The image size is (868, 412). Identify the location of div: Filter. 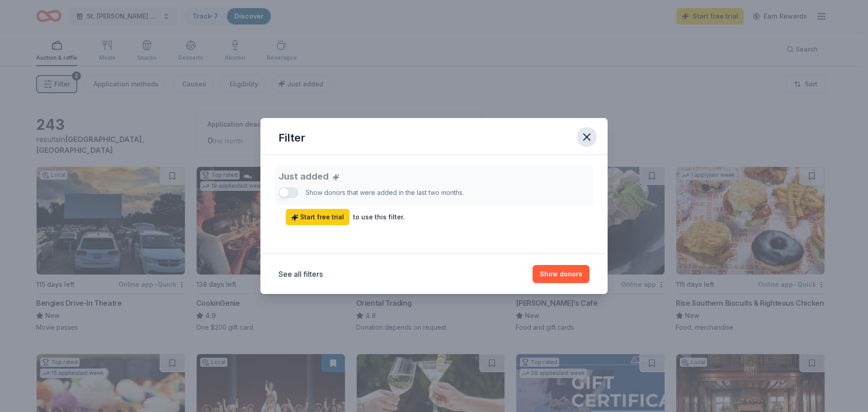
(292, 138).